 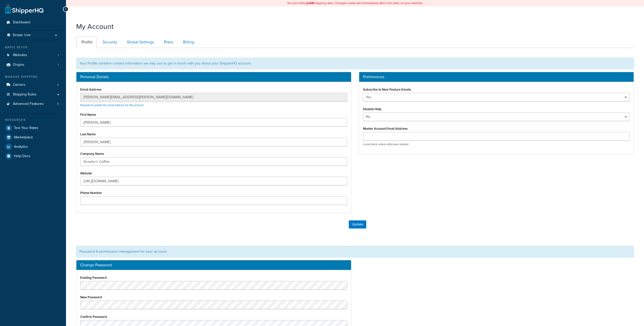 I want to click on span: 0, so click(x=58, y=104).